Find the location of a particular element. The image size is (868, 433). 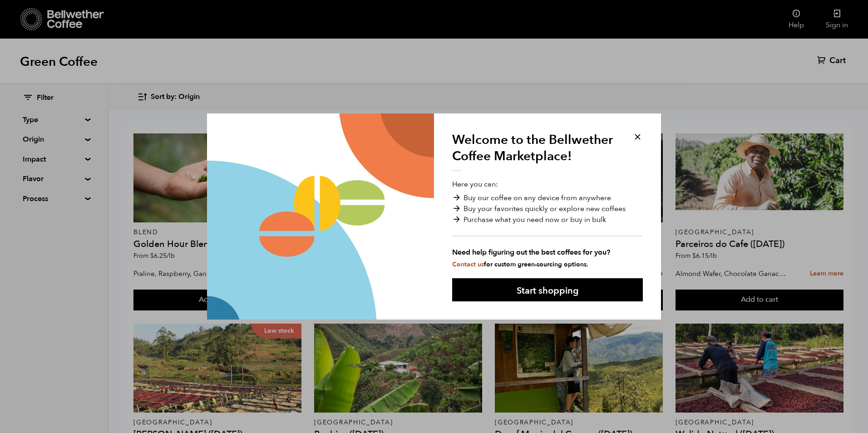

strong: Need help figuring out the best coffees for you? is located at coordinates (547, 252).